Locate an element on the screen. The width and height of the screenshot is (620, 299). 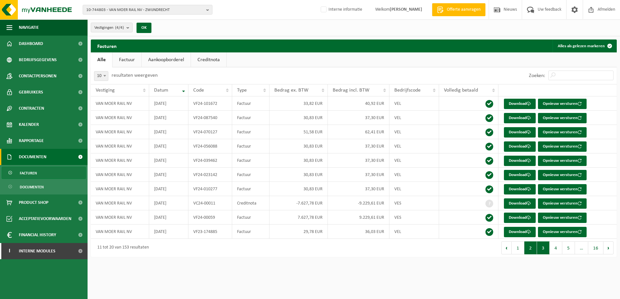
td: VF24-023142 is located at coordinates (210, 175).